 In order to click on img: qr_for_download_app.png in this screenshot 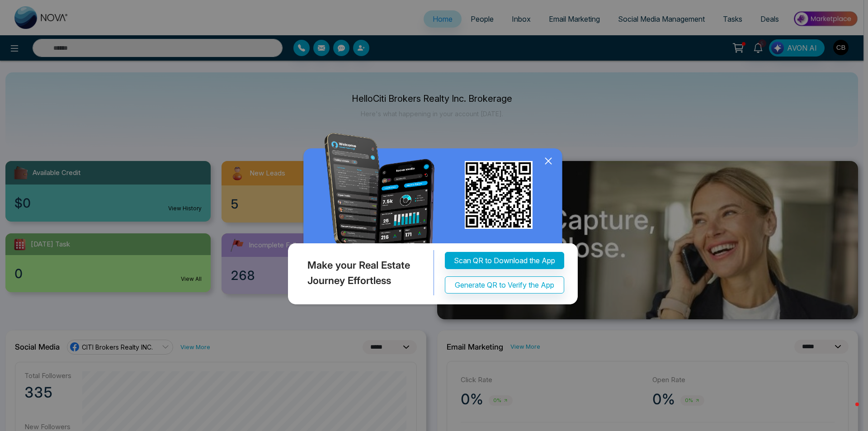, I will do `click(498, 195)`.